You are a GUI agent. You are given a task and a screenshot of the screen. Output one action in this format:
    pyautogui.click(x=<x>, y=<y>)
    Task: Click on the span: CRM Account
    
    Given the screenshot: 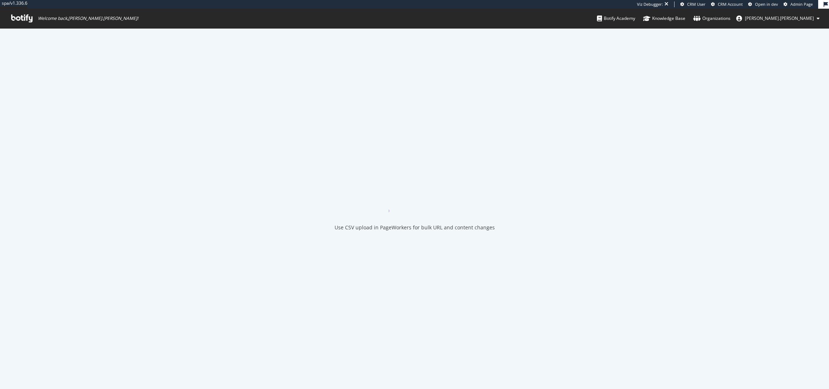 What is the action you would take?
    pyautogui.click(x=730, y=4)
    